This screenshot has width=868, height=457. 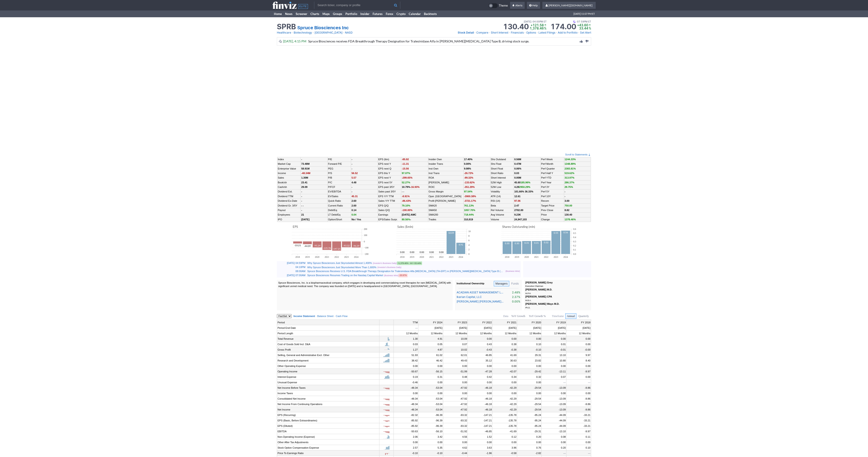 I want to click on b: 2.47, so click(x=517, y=206).